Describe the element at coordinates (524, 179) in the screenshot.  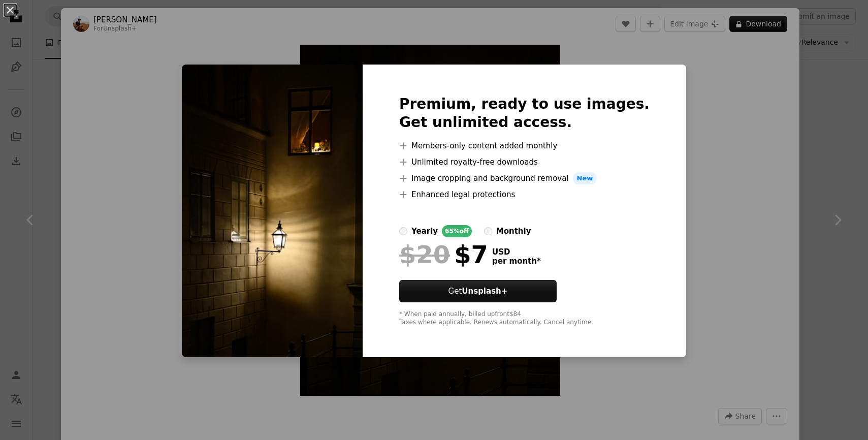
I see `li: Image cropping and background removal` at that location.